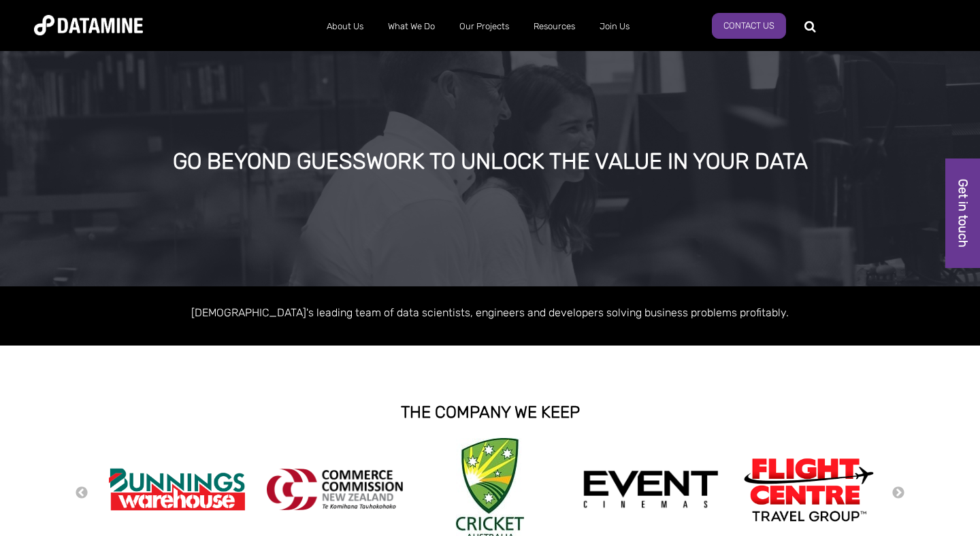  What do you see at coordinates (82, 493) in the screenshot?
I see `button: Previous` at bounding box center [82, 493].